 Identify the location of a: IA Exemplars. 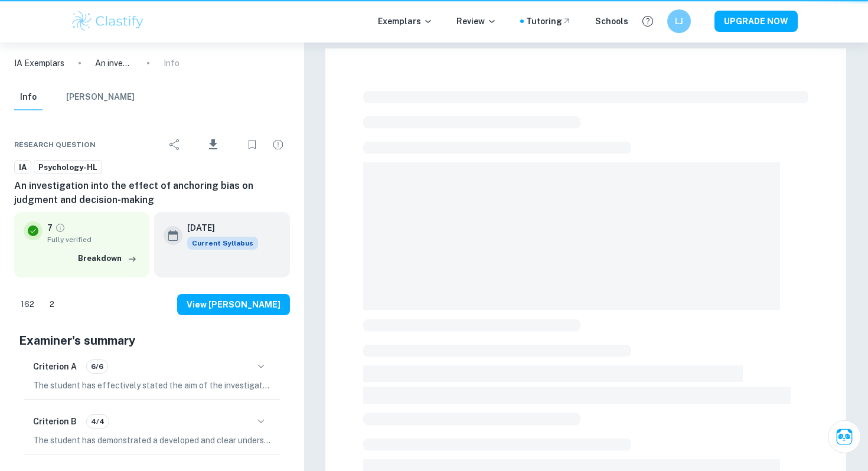
(39, 63).